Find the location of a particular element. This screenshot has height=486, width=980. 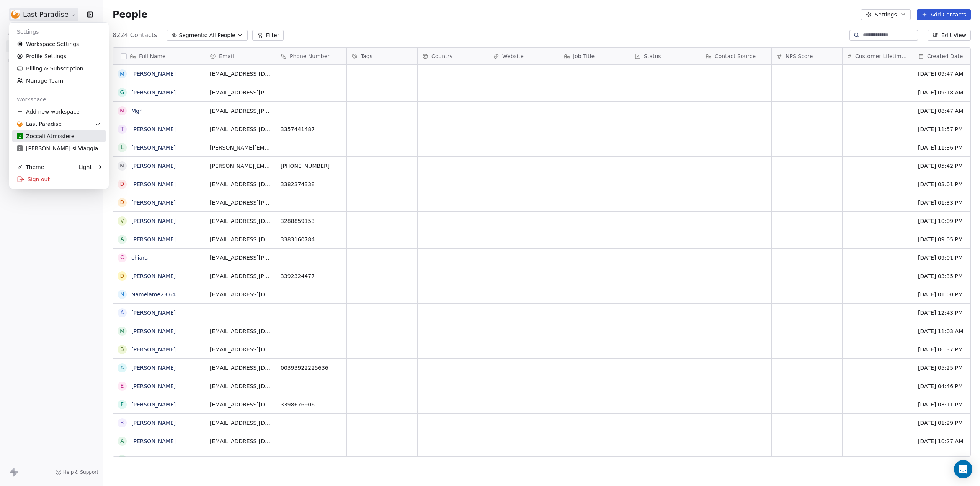

span: Z is located at coordinates (20, 136).